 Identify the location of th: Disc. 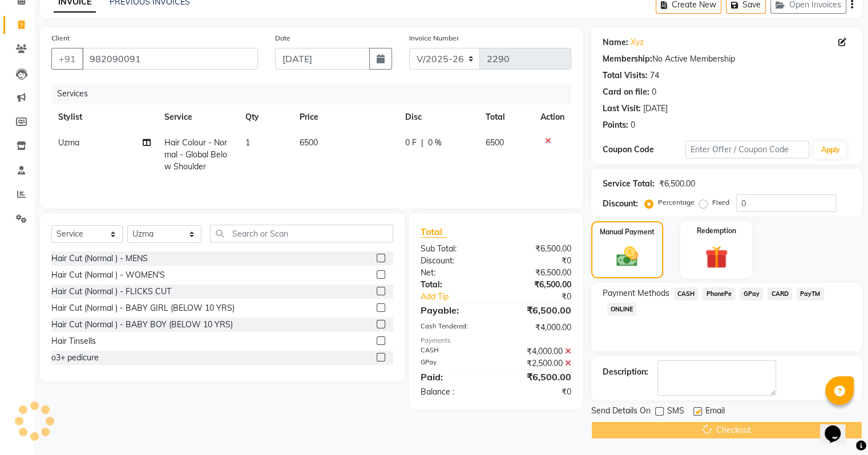
(439, 117).